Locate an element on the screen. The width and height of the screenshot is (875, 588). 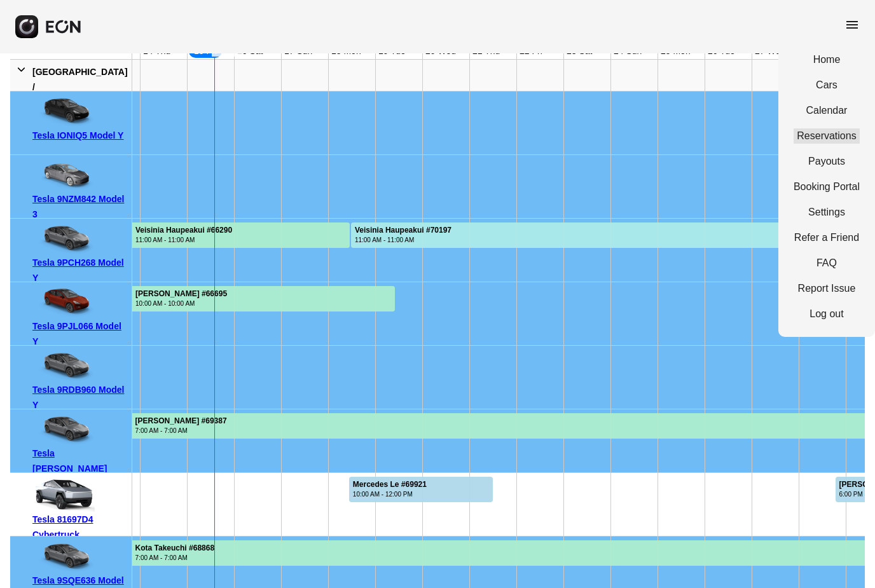
div: Veisinia Haupeakui #70197 is located at coordinates (403, 230).